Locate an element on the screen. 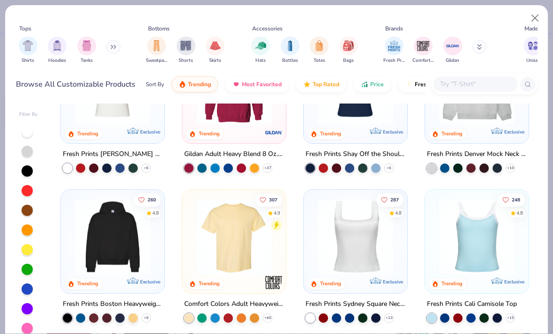 The width and height of the screenshot is (553, 334). button: Top Rated is located at coordinates (321, 84).